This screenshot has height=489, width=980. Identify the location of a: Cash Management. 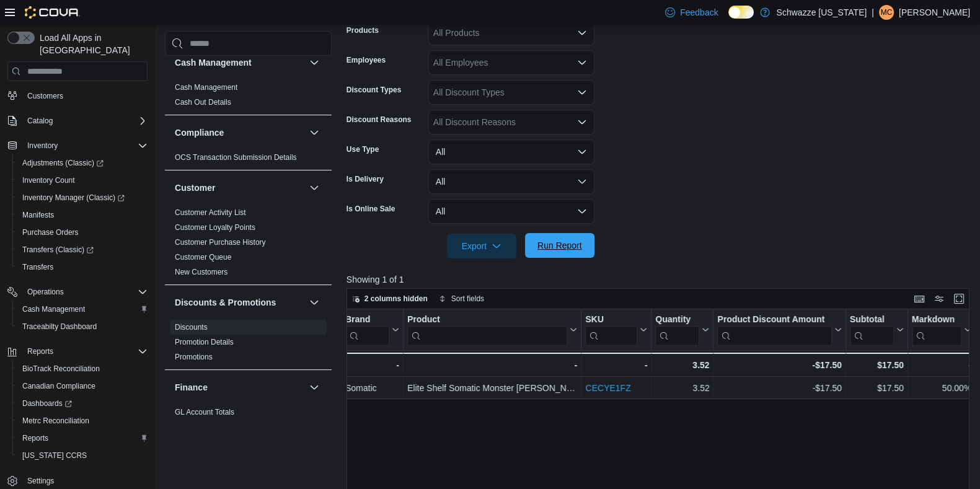
(206, 87).